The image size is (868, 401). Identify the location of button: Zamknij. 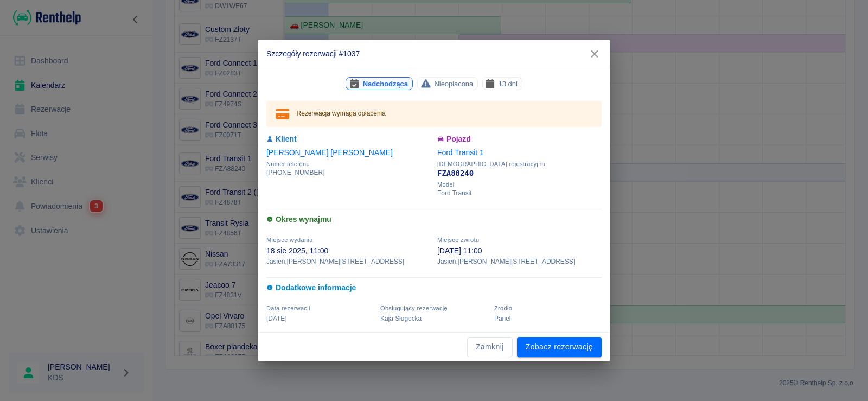
(490, 347).